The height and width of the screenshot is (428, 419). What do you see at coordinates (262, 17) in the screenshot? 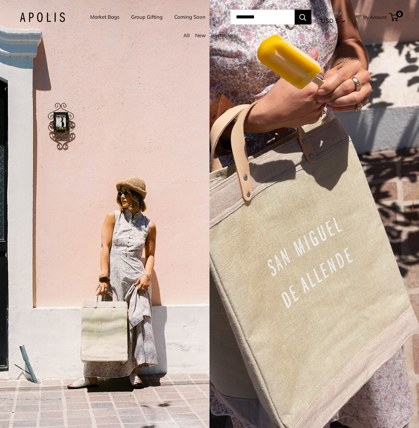
I see `input: Search...` at bounding box center [262, 17].